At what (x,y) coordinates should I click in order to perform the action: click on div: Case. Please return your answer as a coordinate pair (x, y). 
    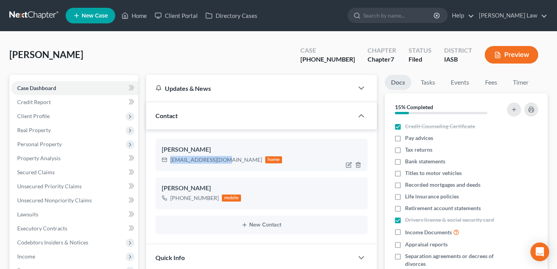
    Looking at the image, I should click on (327, 50).